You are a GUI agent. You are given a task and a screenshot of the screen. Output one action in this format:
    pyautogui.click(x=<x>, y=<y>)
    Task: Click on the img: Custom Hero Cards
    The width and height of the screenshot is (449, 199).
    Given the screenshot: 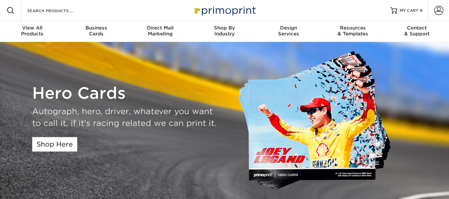 What is the action you would take?
    pyautogui.click(x=318, y=122)
    